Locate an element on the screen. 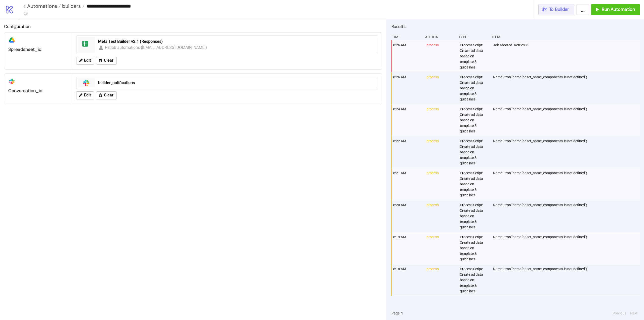 This screenshot has height=320, width=644. div: builder_notifications is located at coordinates (236, 83).